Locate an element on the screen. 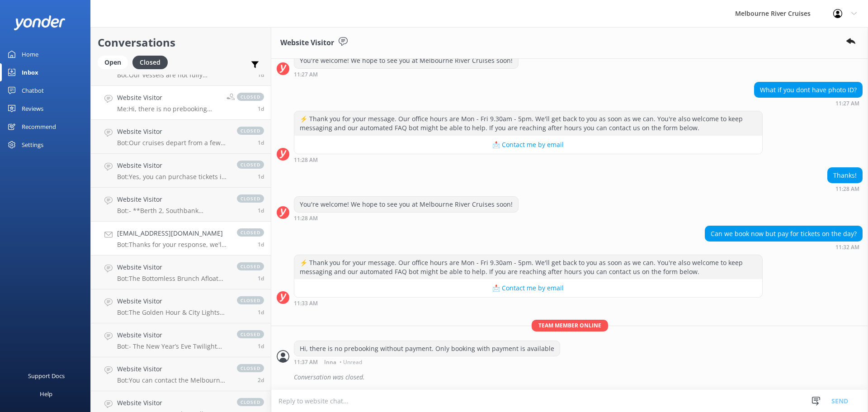 Image resolution: width=868 pixels, height=412 pixels. a: Website VisitorBot:The Bottomless Brunch Afloat Brunch Cruise menu features fresh local produce a... is located at coordinates (181, 272).